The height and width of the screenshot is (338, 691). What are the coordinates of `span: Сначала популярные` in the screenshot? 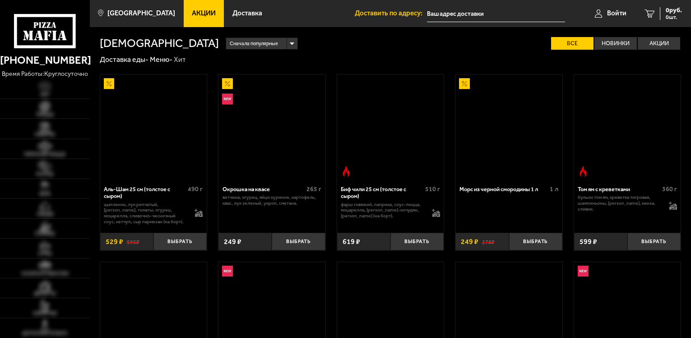 It's located at (254, 44).